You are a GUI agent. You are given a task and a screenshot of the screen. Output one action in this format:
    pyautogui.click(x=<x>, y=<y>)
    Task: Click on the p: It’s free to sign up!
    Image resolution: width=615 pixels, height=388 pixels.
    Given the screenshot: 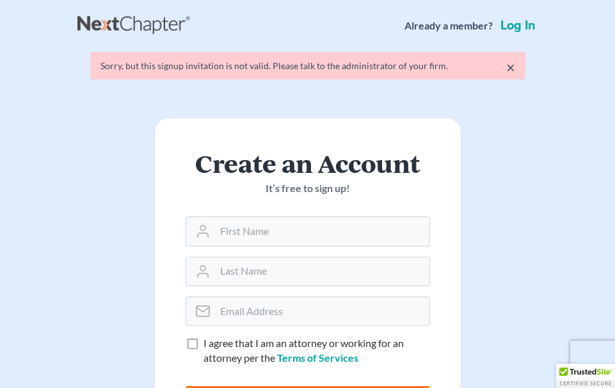 What is the action you would take?
    pyautogui.click(x=308, y=188)
    